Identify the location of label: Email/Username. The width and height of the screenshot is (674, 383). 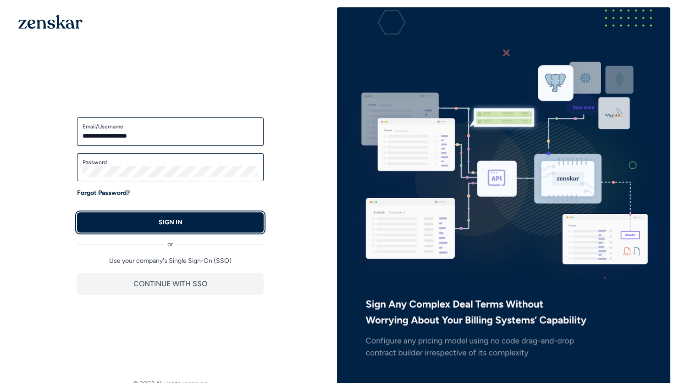
(170, 126).